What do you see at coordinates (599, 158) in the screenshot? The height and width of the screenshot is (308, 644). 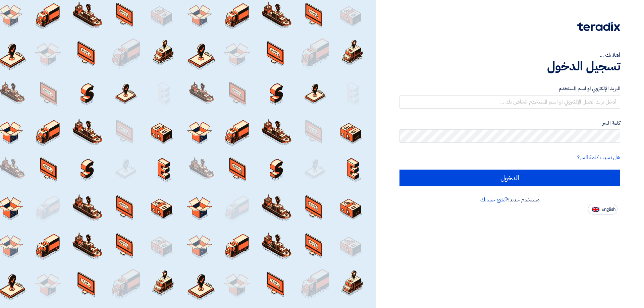 I see `a: هل نسيت كلمة السر؟` at bounding box center [599, 158].